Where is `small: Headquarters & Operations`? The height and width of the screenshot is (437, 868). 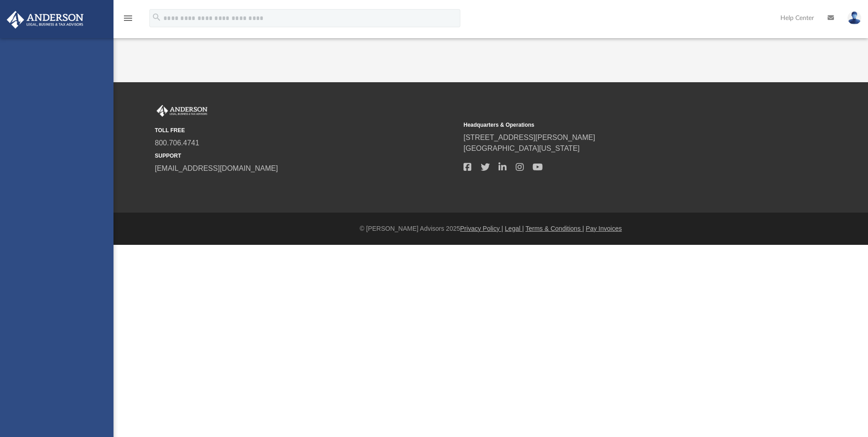 small: Headquarters & Operations is located at coordinates (615, 125).